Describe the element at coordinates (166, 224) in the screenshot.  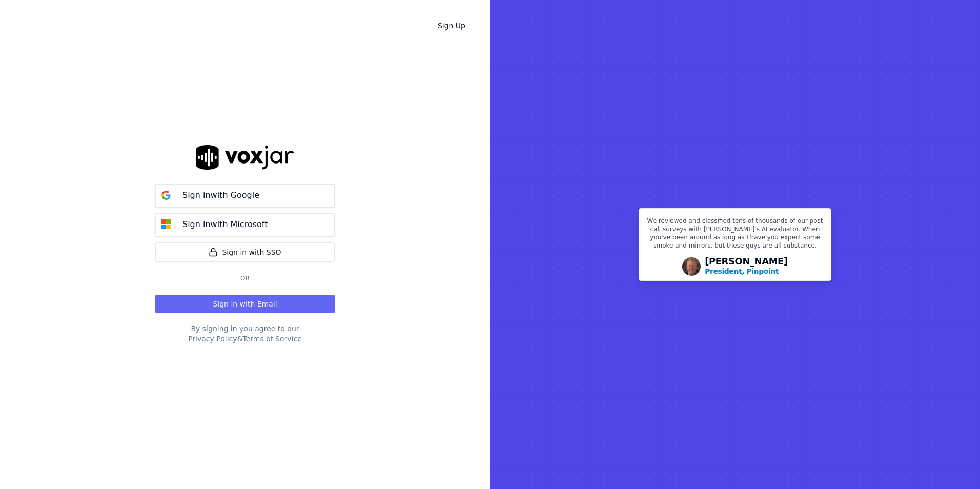
I see `img: microsoft Sign in button` at that location.